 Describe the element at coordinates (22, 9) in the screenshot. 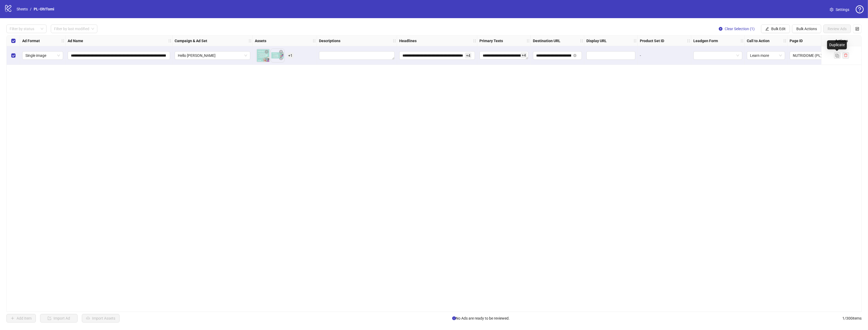

I see `a: Sheets` at that location.